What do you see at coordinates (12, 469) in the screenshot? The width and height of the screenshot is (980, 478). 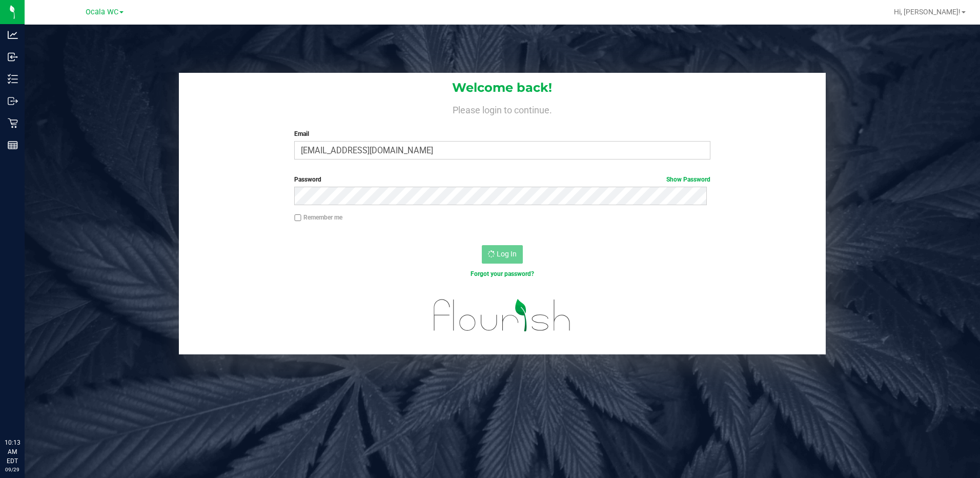 I see `p: 09/29` at bounding box center [12, 469].